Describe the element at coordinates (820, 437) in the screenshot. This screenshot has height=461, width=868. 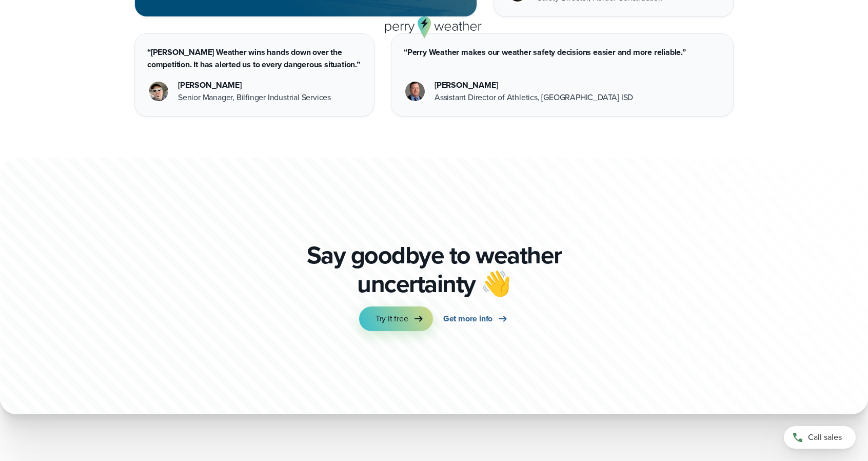
I see `a: Call sales` at that location.